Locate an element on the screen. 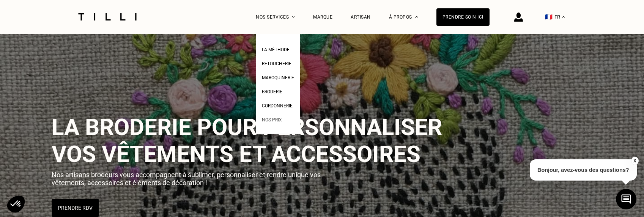 Image resolution: width=644 pixels, height=217 pixels. img: Menu déroulant is located at coordinates (293, 17).